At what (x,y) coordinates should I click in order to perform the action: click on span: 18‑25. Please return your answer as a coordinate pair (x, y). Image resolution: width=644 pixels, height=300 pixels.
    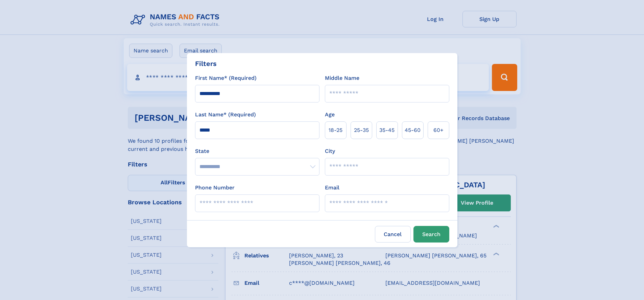
    Looking at the image, I should click on (335, 130).